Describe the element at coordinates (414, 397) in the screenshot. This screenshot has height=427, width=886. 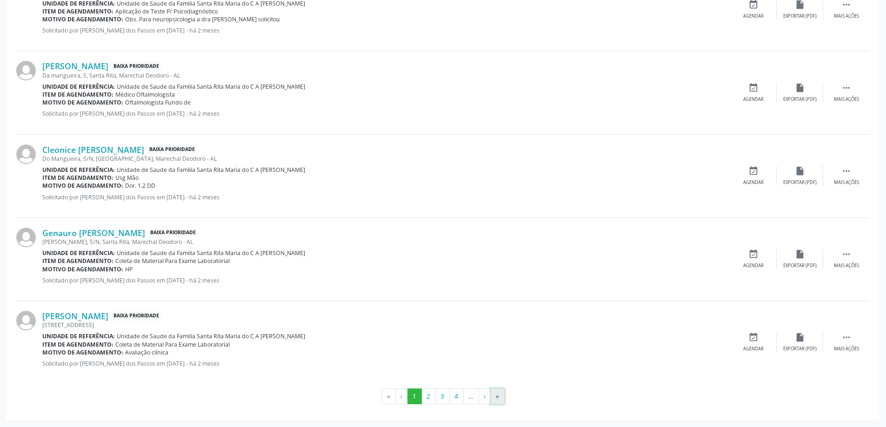
I see `button: Go to page 1` at that location.